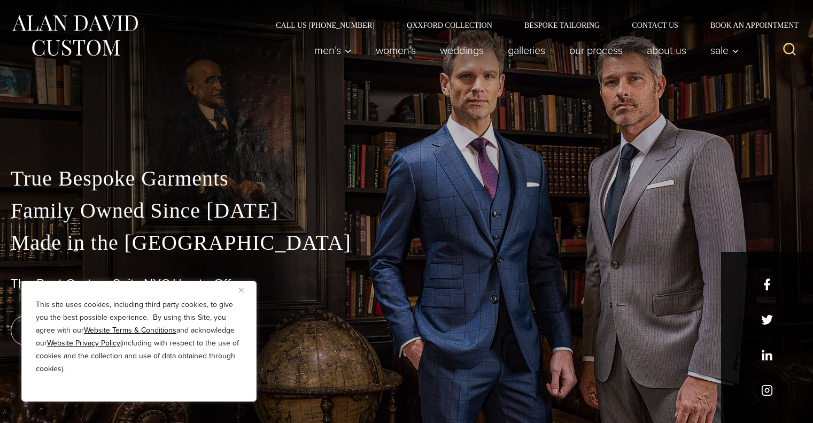 The image size is (813, 423). I want to click on a: Contact Us, so click(655, 25).